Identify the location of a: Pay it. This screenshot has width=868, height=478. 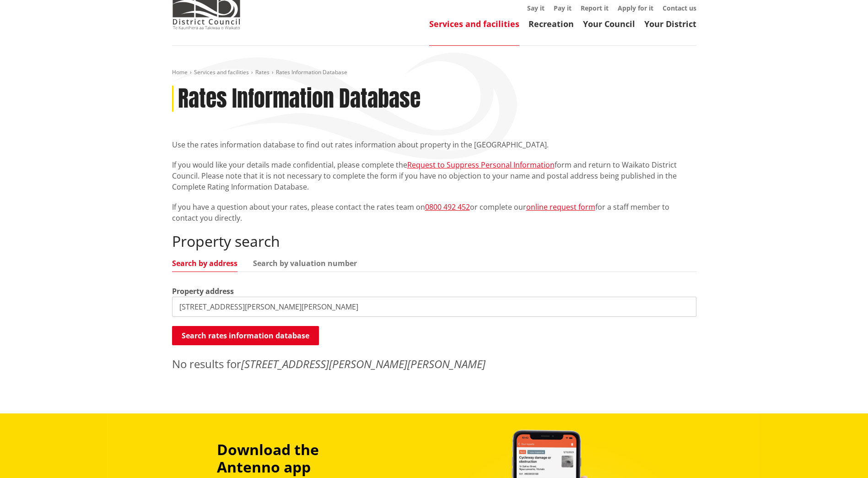
(563, 8).